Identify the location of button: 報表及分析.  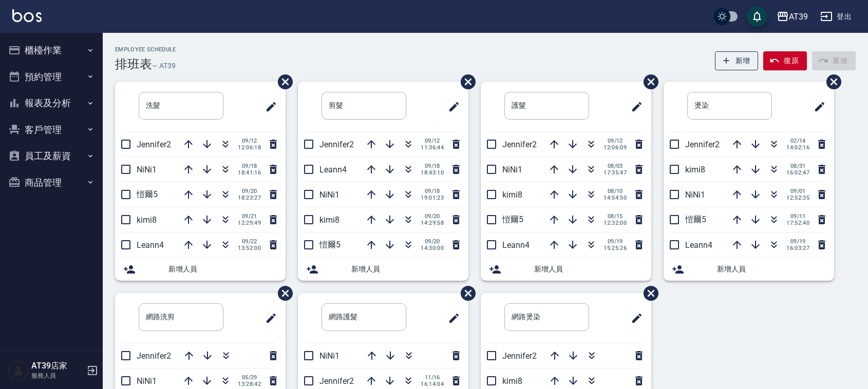
(52, 103).